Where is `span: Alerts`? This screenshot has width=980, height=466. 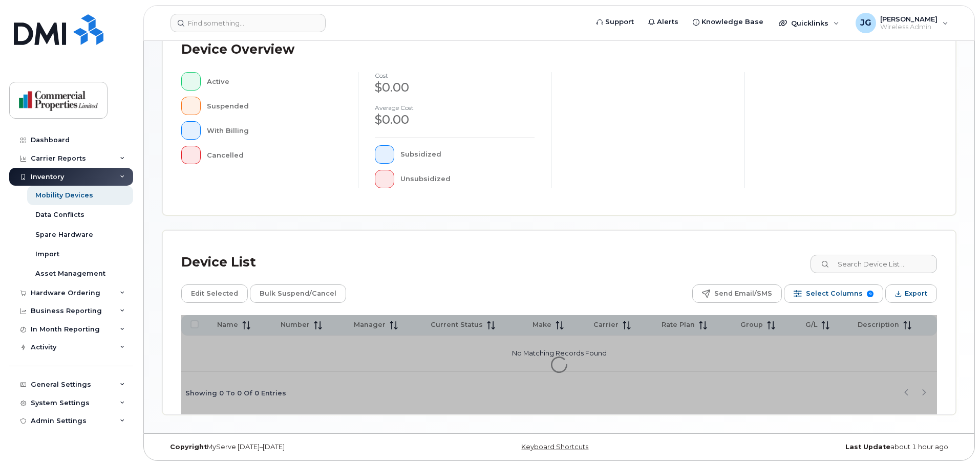 span: Alerts is located at coordinates (667, 22).